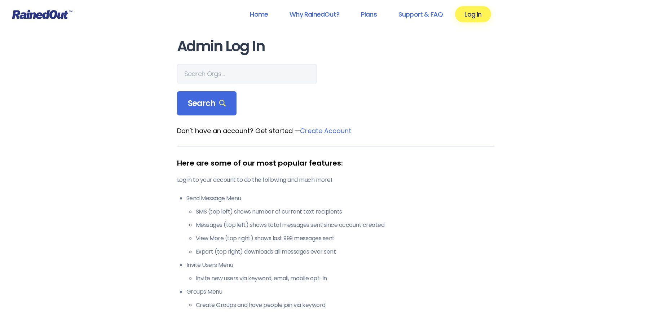 This screenshot has width=671, height=316. Describe the element at coordinates (420, 14) in the screenshot. I see `a: Support & FAQ` at that location.